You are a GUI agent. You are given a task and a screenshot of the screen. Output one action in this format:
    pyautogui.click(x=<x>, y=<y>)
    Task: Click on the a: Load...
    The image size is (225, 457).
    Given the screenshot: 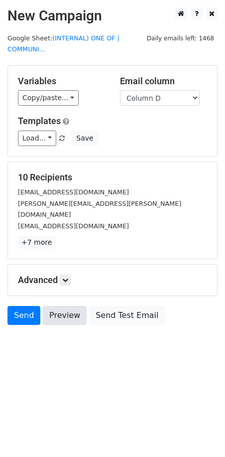 What is the action you would take?
    pyautogui.click(x=37, y=138)
    